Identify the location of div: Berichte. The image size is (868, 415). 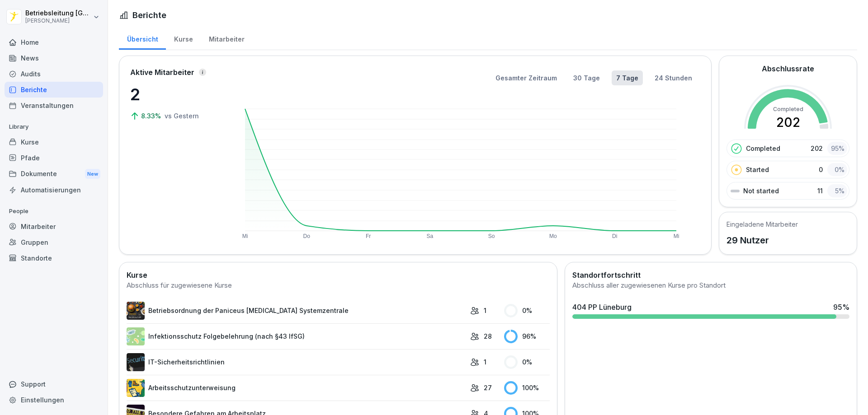
(54, 89).